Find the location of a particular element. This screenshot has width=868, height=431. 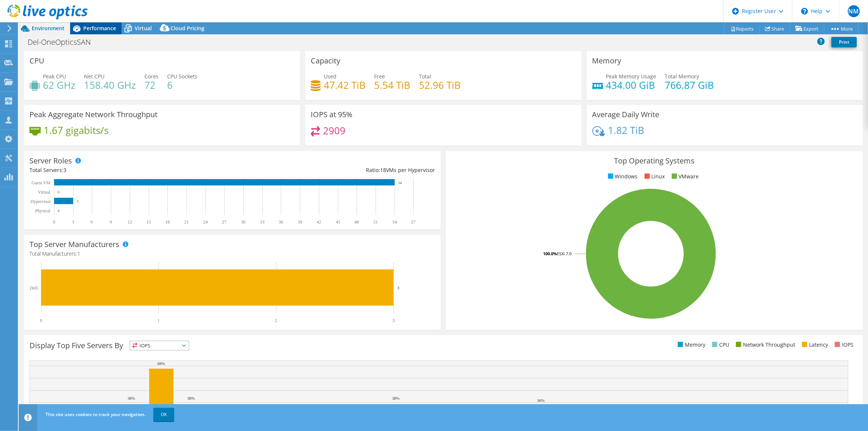

span: Virtual is located at coordinates (143, 28).